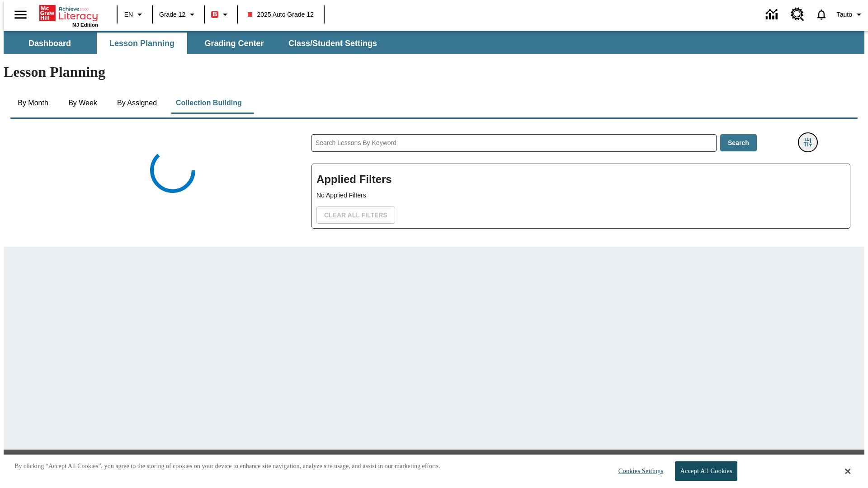  I want to click on p: By clicking “Accept All Cookies”, you agree to the storing of cookies on your device to enhance s..., so click(227, 466).